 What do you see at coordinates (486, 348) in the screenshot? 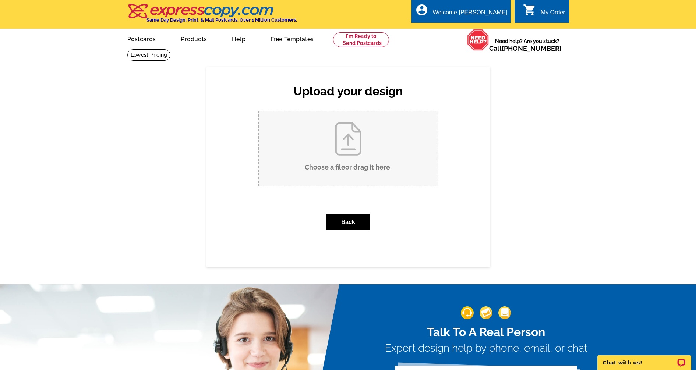
I see `h3: Expert design help by phone, email, or chat` at bounding box center [486, 348].